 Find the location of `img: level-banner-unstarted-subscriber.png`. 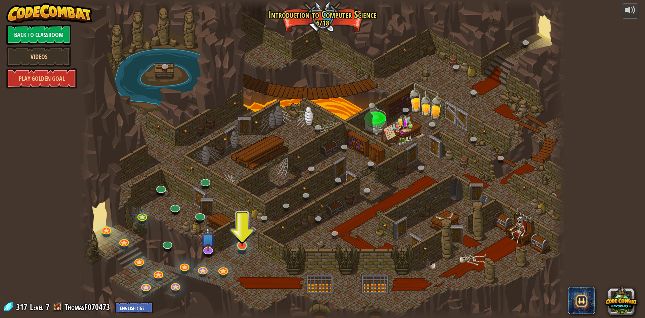

img: level-banner-unstarted-subscriber.png is located at coordinates (208, 239).